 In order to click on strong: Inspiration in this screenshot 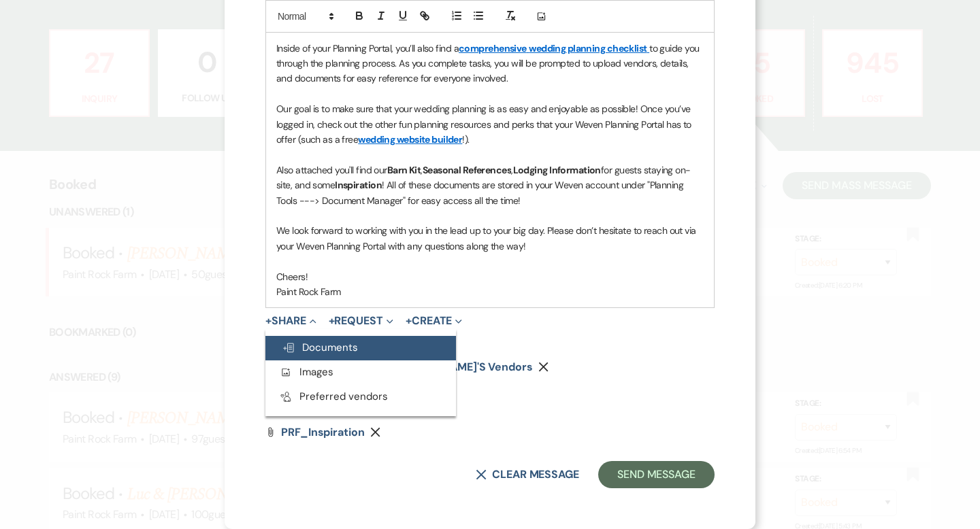, I will do `click(357, 185)`.